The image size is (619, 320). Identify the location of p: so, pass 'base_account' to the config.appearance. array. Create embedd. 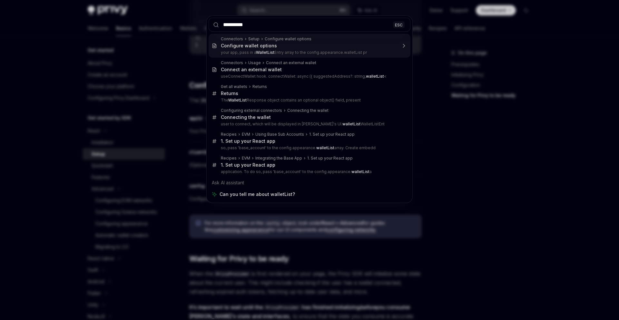
(309, 148).